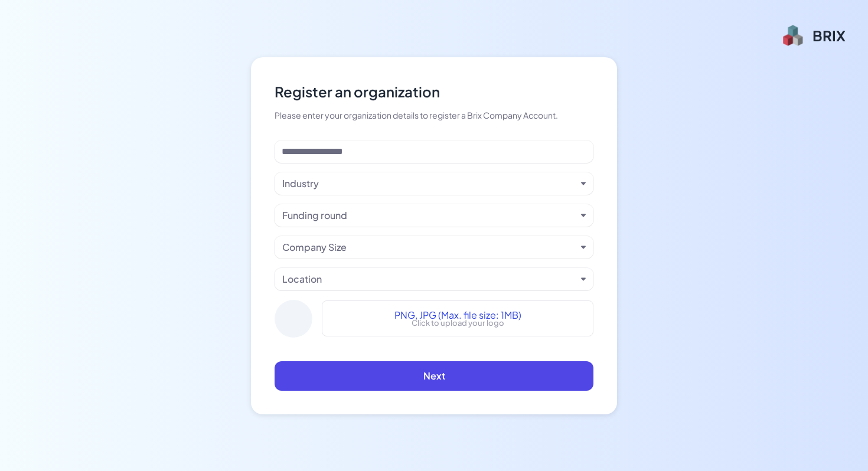  I want to click on div: BRIX, so click(829, 35).